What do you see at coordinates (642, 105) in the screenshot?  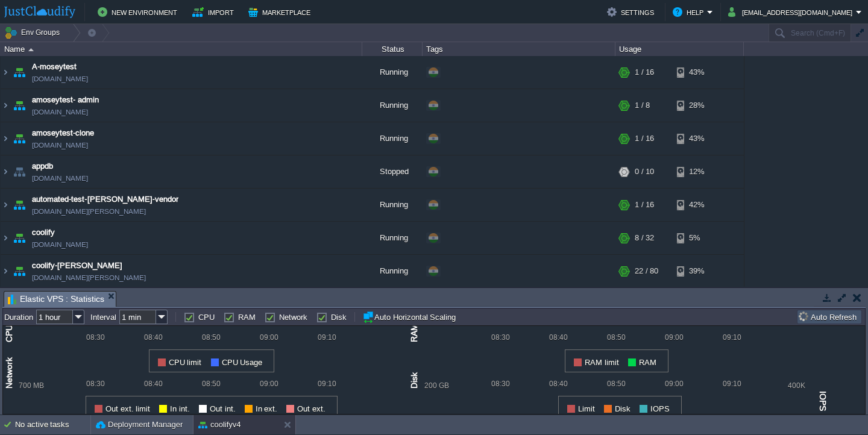 I see `div: 1 / 8` at bounding box center [642, 105].